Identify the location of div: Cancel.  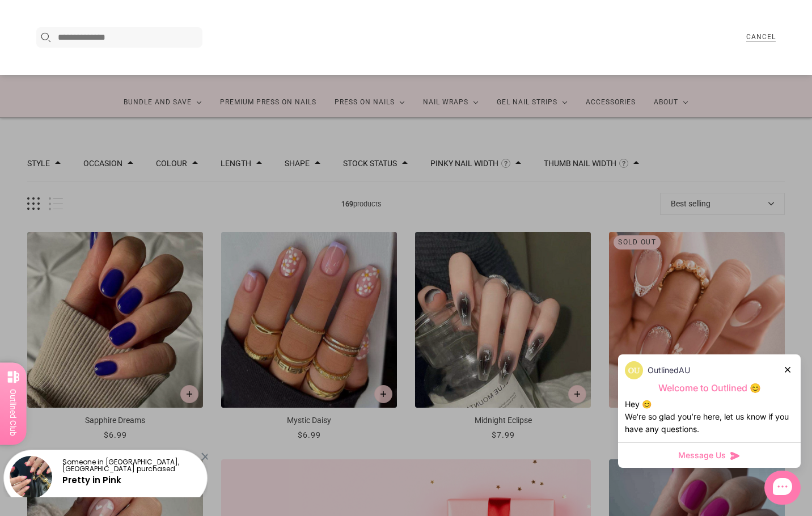
(761, 37).